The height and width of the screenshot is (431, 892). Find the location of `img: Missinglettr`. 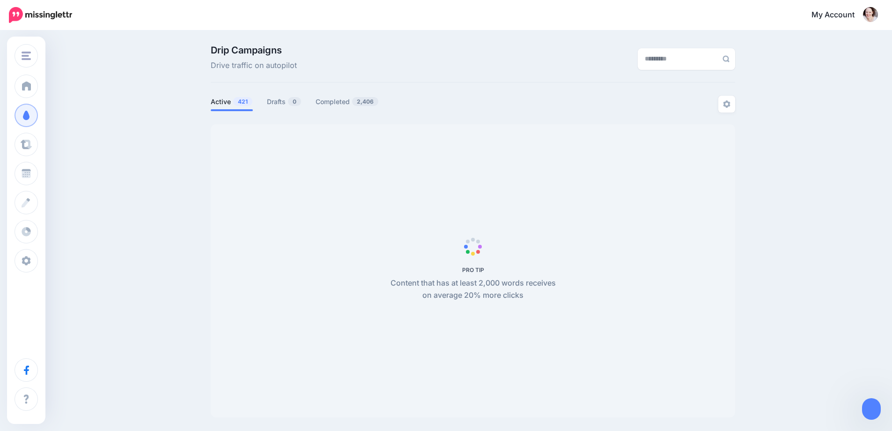

img: Missinglettr is located at coordinates (40, 15).